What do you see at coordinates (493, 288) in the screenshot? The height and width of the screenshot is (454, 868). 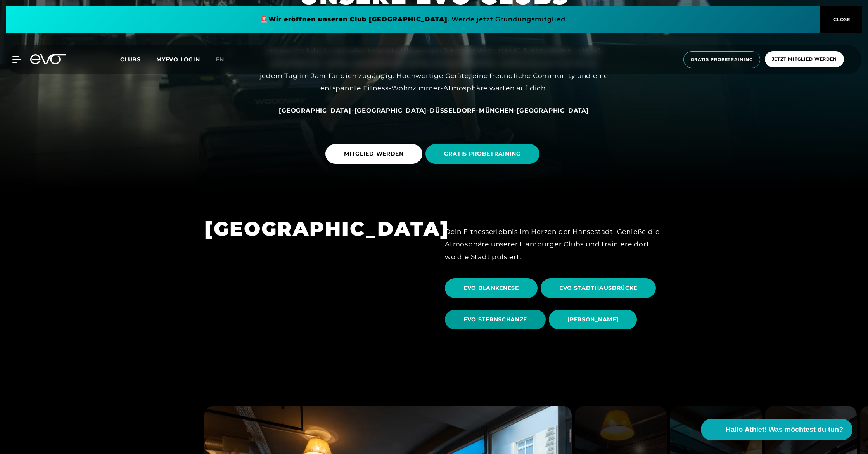 I see `a: EVO BLANKENESE` at bounding box center [493, 288].